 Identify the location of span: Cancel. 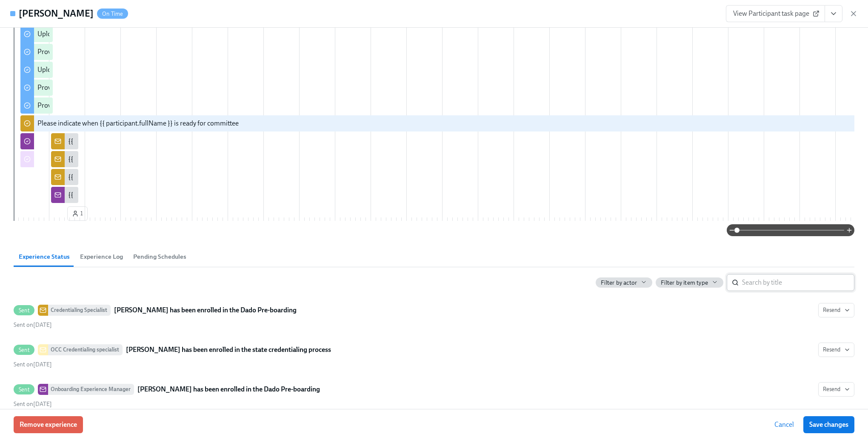
(784, 425).